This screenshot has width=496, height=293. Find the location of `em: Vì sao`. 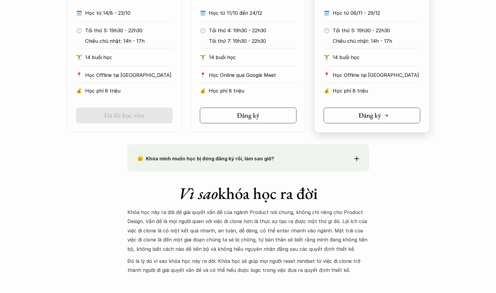

em: Vì sao is located at coordinates (198, 194).